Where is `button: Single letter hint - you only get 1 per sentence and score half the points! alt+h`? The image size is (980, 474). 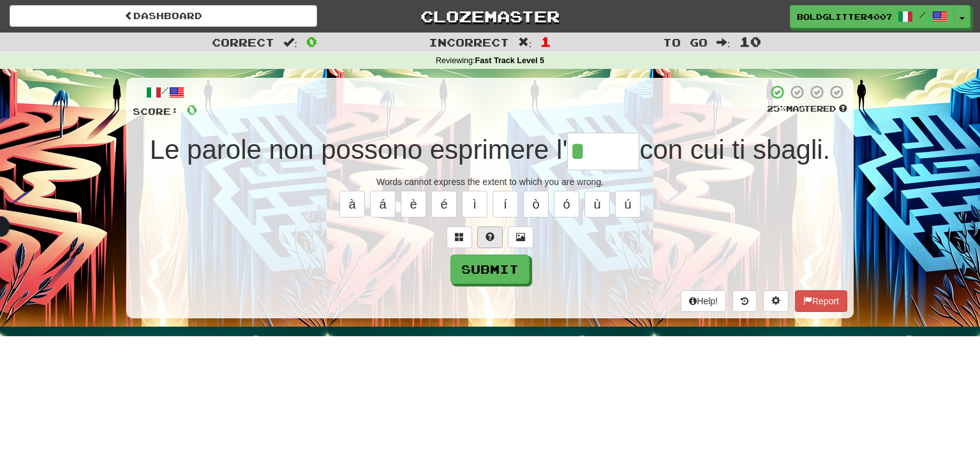 button: Single letter hint - you only get 1 per sentence and score half the points! alt+h is located at coordinates (490, 237).